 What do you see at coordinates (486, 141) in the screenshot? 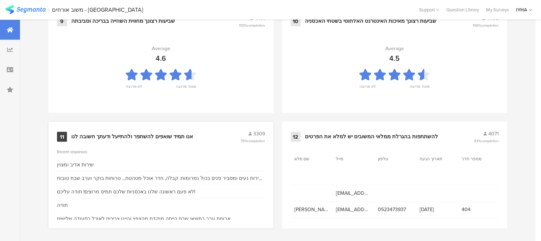
I see `span: 93%` at bounding box center [486, 141].